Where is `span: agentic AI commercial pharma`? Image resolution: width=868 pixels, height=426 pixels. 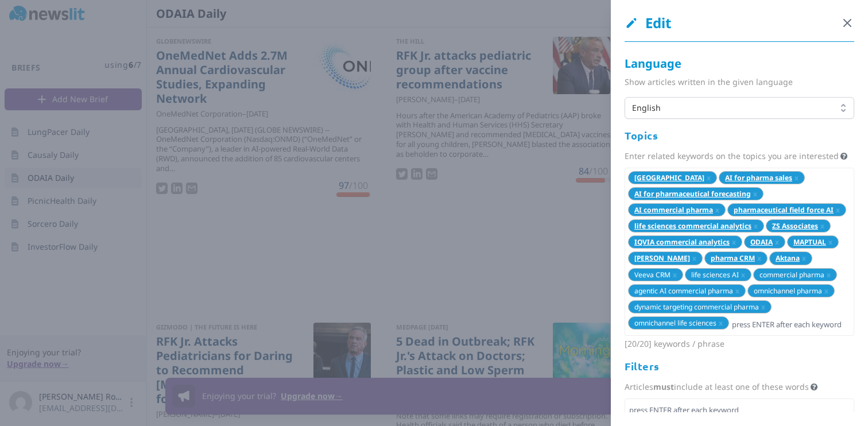 span: agentic AI commercial pharma is located at coordinates (684, 290).